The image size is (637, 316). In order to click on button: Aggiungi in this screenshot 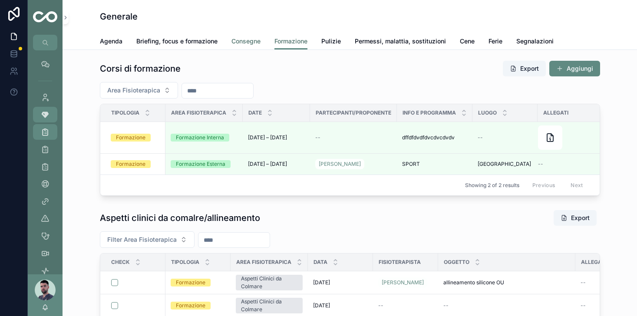, I will do `click(574, 69)`.